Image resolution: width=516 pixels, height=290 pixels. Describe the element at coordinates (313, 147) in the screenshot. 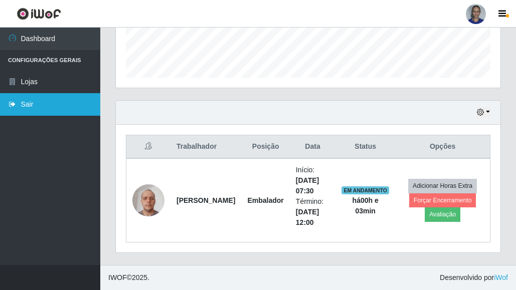

I see `th: Data` at that location.